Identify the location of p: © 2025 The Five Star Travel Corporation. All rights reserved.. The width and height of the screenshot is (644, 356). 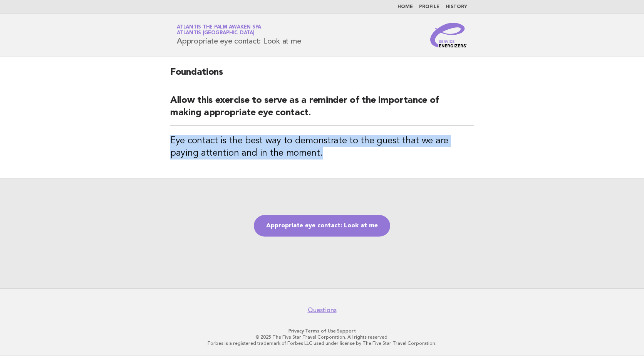
(322, 337).